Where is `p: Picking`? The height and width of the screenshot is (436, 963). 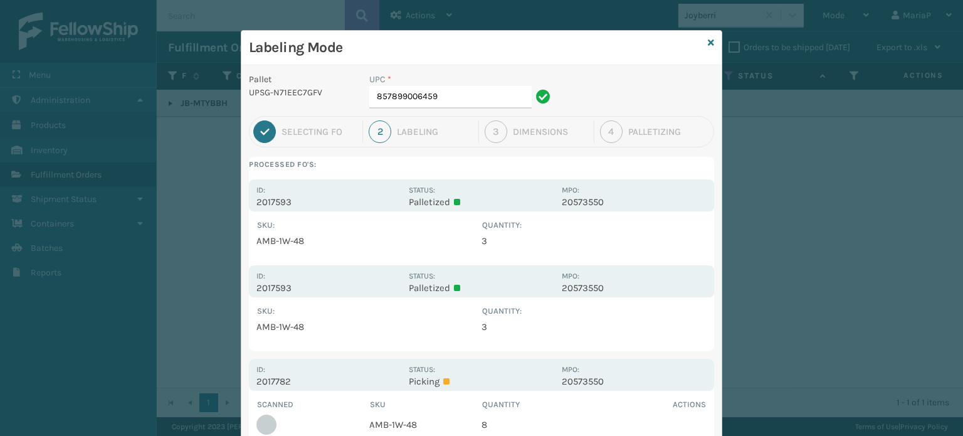 p: Picking is located at coordinates (481, 381).